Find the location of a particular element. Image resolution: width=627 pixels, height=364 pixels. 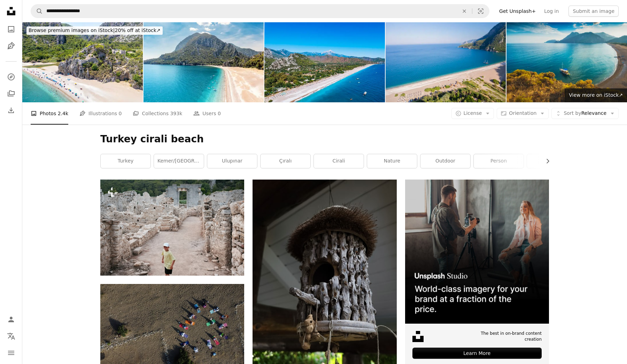

a: Download History is located at coordinates (11, 111).